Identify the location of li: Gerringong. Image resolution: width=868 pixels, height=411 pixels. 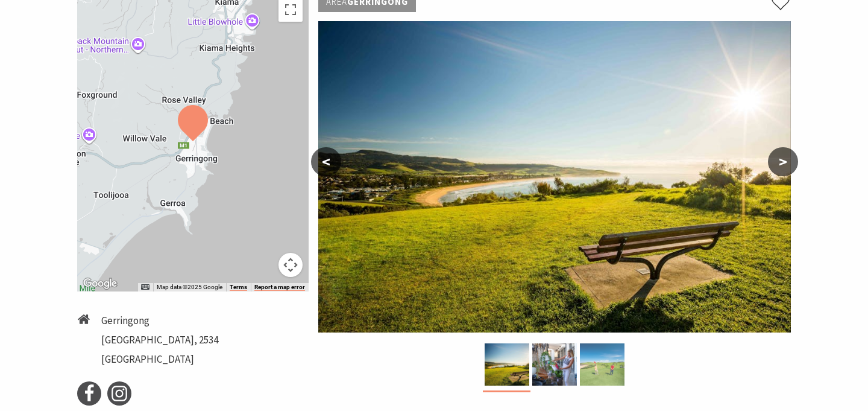
(159, 321).